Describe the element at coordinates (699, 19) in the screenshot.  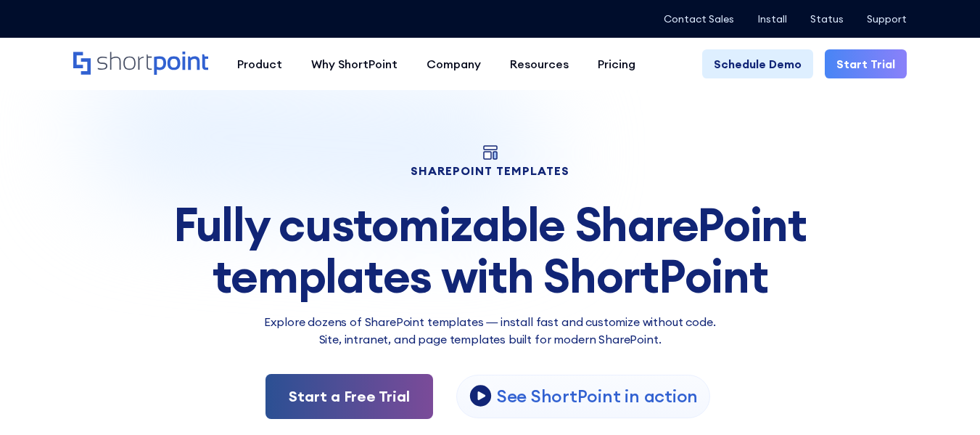
I see `a: Contact Sales` at that location.